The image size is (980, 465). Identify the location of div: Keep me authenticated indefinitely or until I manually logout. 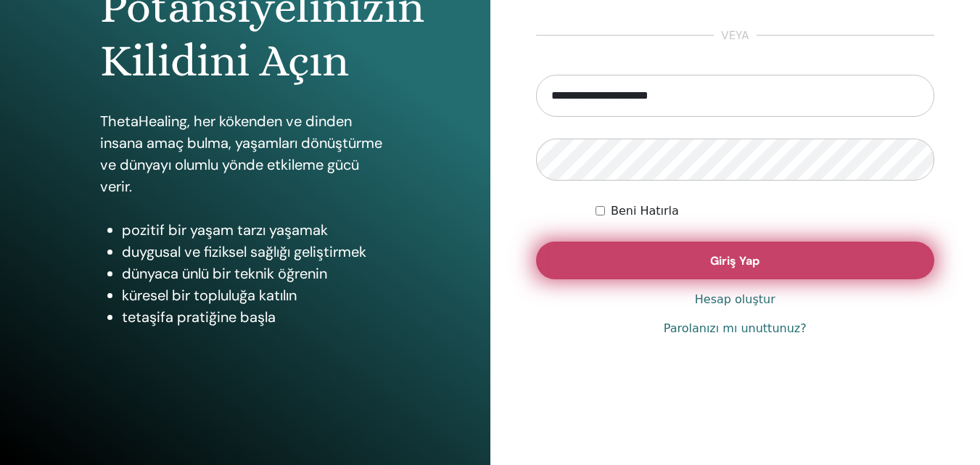
(764, 211).